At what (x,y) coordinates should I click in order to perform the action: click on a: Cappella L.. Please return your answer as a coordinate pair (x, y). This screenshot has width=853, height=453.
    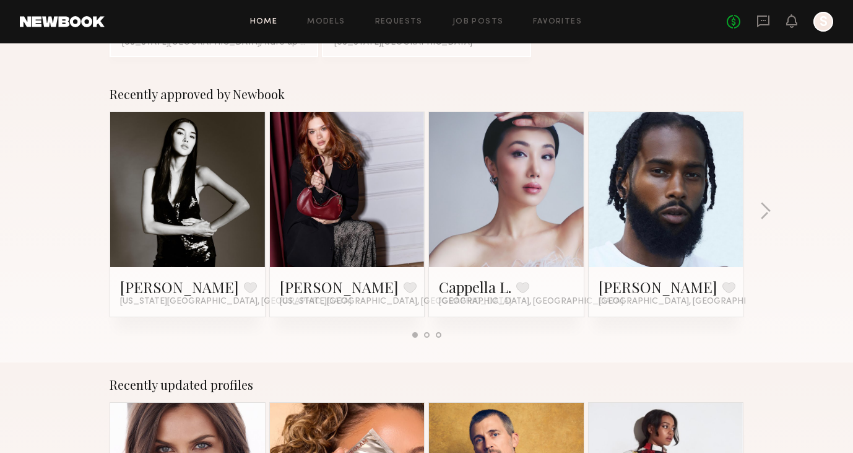
    Looking at the image, I should click on (475, 287).